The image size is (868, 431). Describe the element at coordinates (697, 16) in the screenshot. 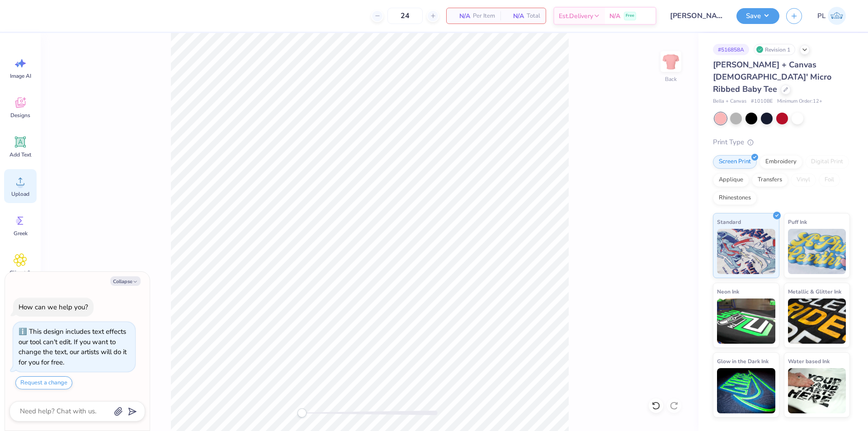

I see `input: Untitled Design` at that location.